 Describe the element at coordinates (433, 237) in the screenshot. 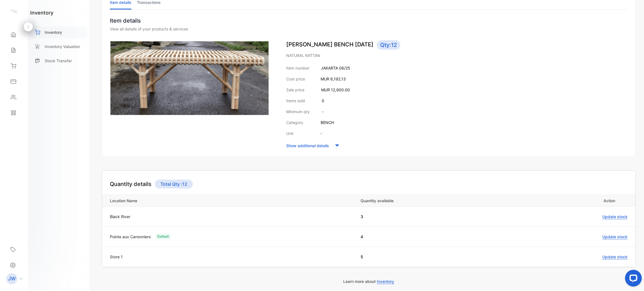

I see `p: 4` at that location.